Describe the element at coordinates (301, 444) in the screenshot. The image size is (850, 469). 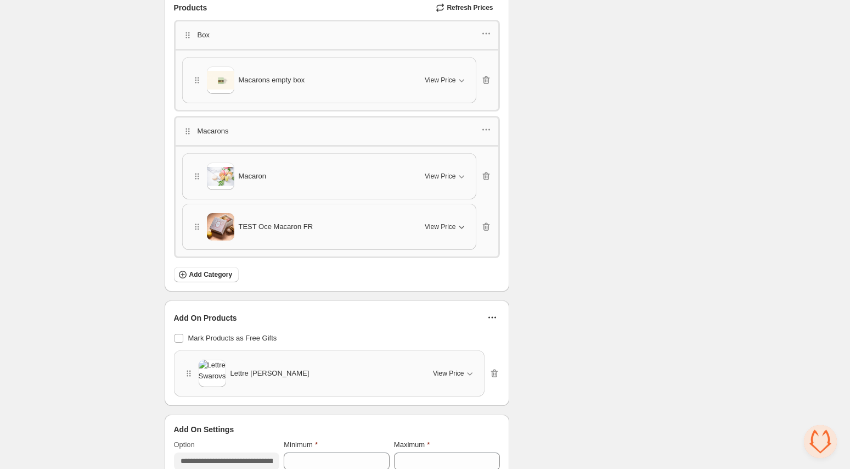
I see `label: Minimum` at that location.